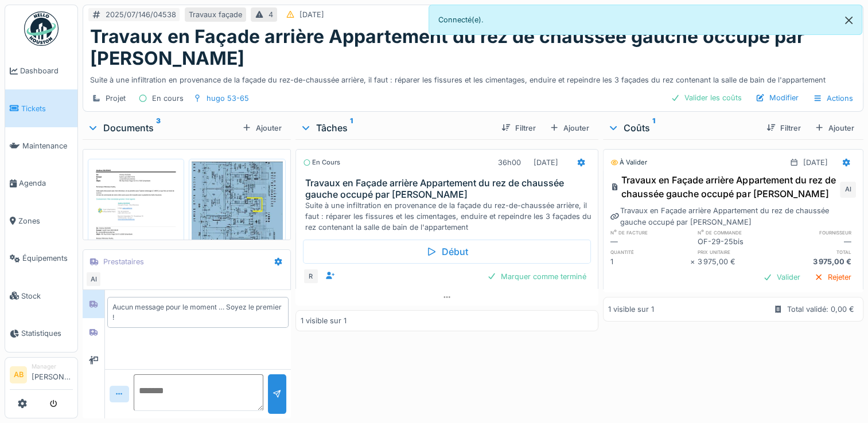 This screenshot has height=423, width=868. I want to click on div: Manager, so click(52, 367).